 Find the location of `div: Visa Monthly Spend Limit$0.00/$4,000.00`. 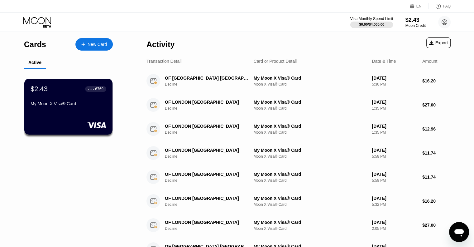

div: Visa Monthly Spend Limit$0.00/$4,000.00 is located at coordinates (372, 22).